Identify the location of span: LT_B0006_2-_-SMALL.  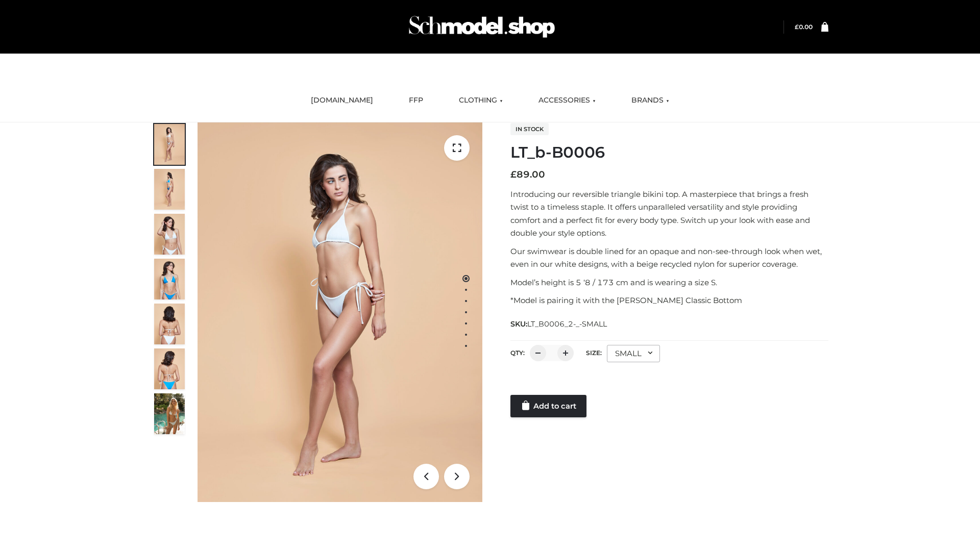
(567, 324).